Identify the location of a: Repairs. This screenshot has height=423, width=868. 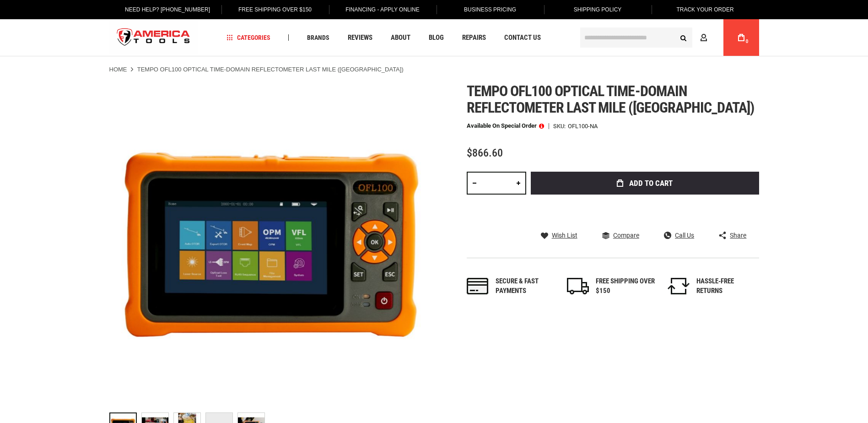
(474, 38).